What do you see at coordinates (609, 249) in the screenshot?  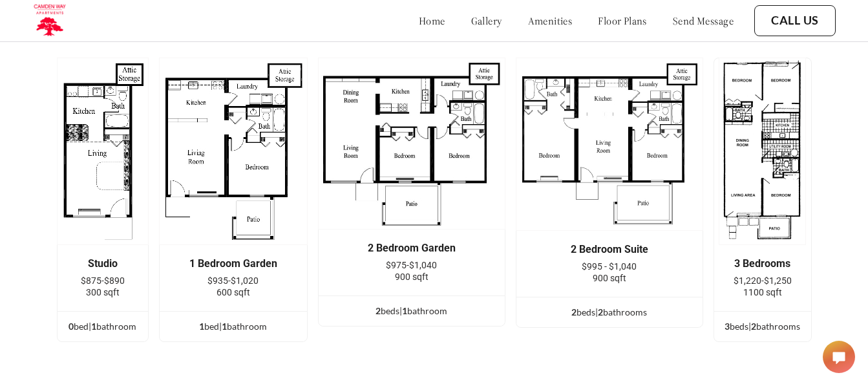 I see `div: 2 Bedroom Suite` at bounding box center [609, 249].